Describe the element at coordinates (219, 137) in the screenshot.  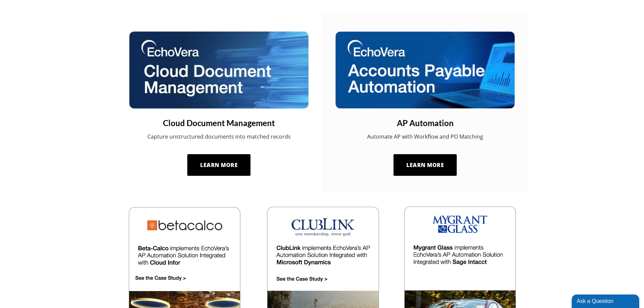
I see `p: Capture unstructured documents into matched records` at that location.